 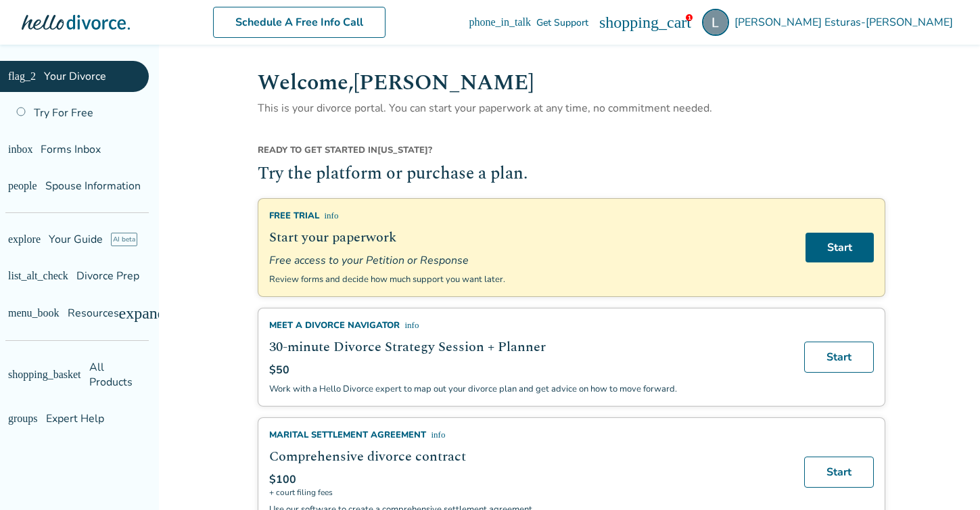 I want to click on span: shopping_basket, so click(x=14, y=367).